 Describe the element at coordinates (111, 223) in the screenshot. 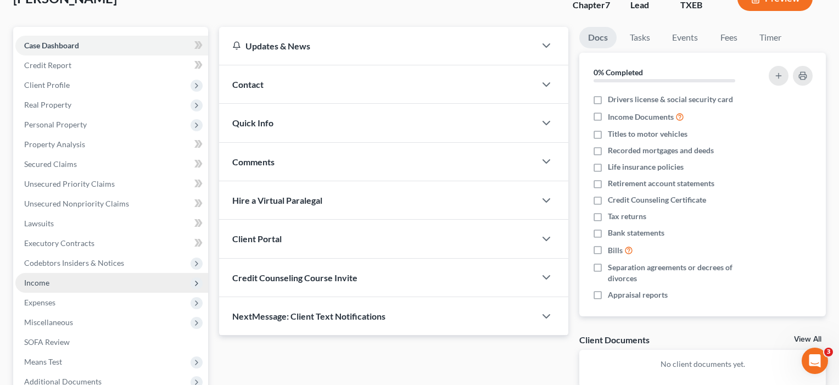

I see `a: Lawsuits` at that location.